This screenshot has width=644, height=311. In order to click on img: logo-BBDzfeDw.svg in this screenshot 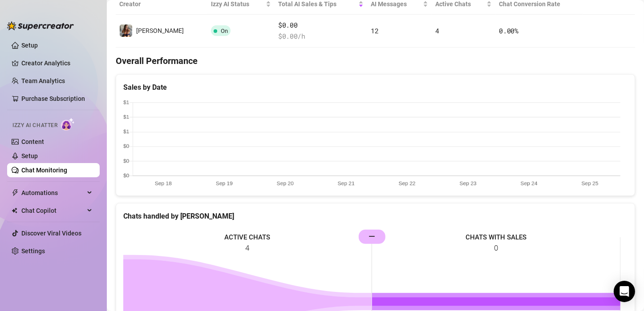, I will do `click(41, 26)`.